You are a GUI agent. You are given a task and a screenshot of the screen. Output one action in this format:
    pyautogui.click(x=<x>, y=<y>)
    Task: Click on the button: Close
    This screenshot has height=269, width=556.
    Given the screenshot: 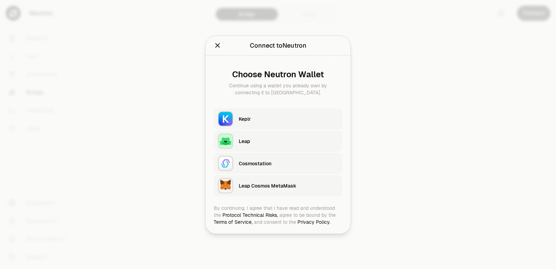 What is the action you would take?
    pyautogui.click(x=217, y=45)
    